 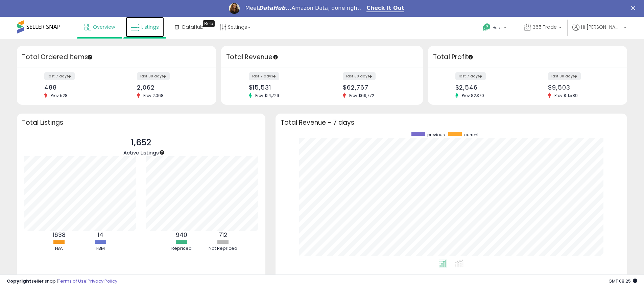 What do you see at coordinates (193, 27) in the screenshot?
I see `span: DataHub` at bounding box center [193, 27].